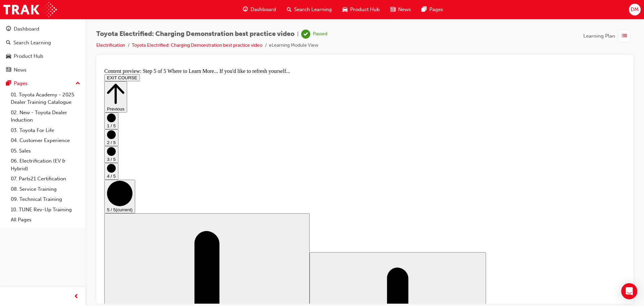 The height and width of the screenshot is (306, 644). I want to click on div: Product Hub, so click(28, 56).